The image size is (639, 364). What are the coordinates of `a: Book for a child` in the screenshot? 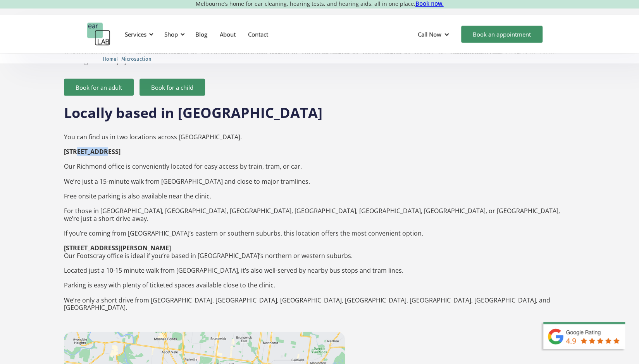 It's located at (172, 87).